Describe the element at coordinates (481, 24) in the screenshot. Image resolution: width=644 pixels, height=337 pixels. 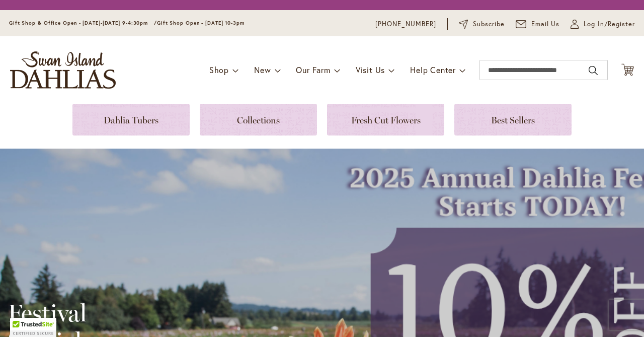
I see `a: Subscribe` at that location.